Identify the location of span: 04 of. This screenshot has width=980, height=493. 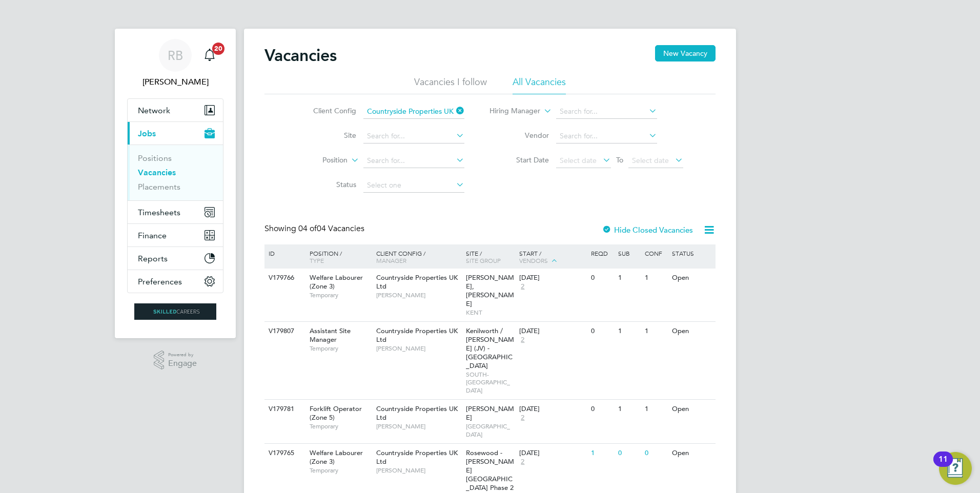
(307, 229).